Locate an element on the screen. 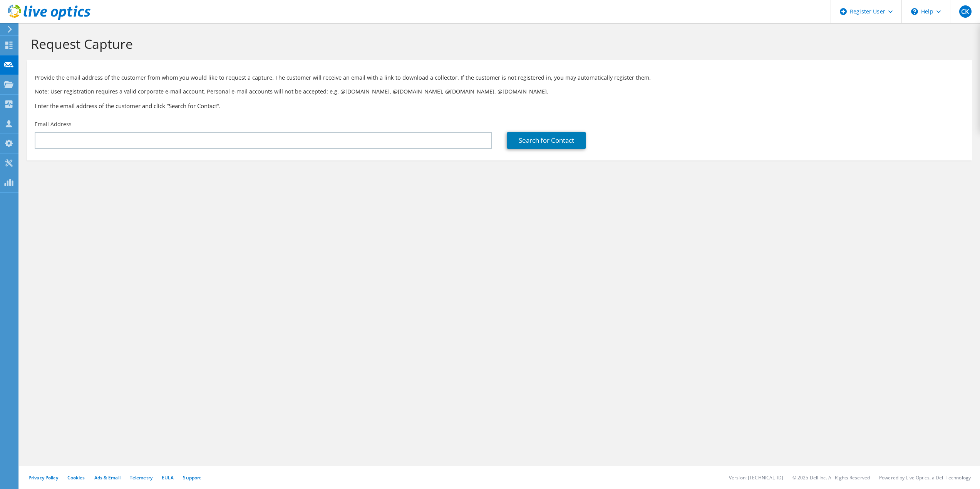 The image size is (980, 489). li: © 2025 Dell Inc. All Rights Reserved is located at coordinates (831, 478).